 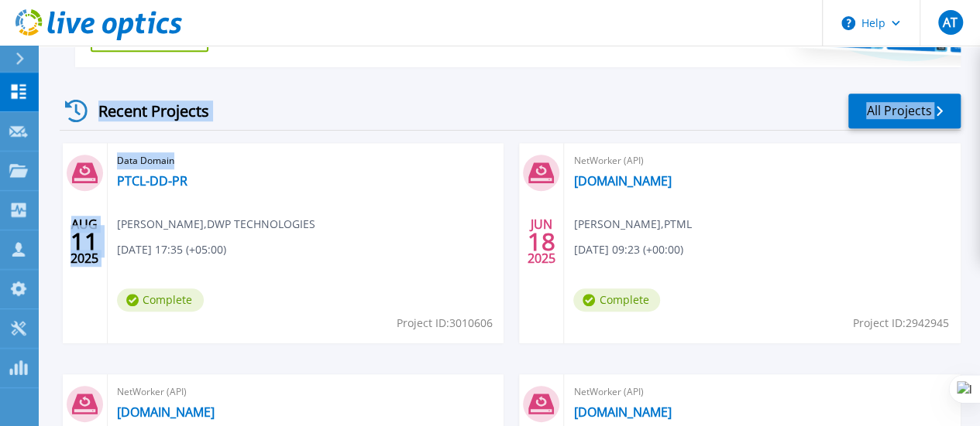 I want to click on div: JUN 2025, so click(x=542, y=241).